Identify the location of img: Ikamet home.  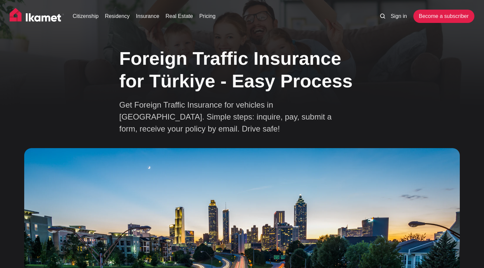
(37, 16).